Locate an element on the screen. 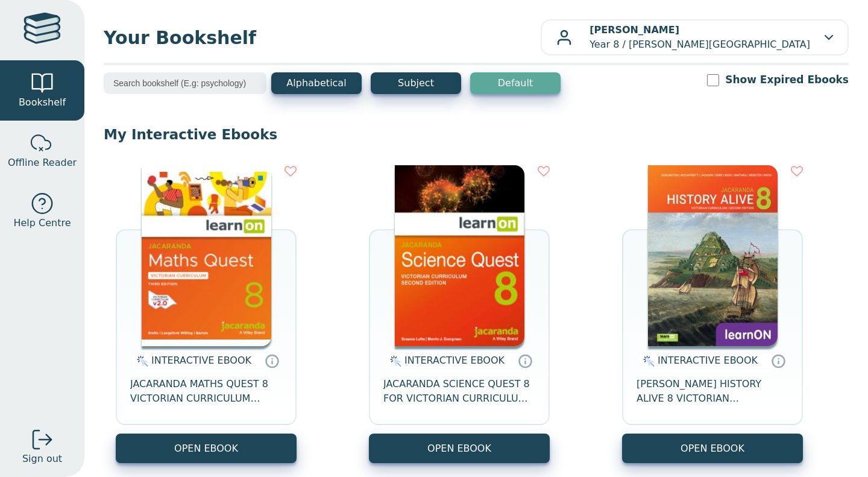  span: Sign out is located at coordinates (42, 459).